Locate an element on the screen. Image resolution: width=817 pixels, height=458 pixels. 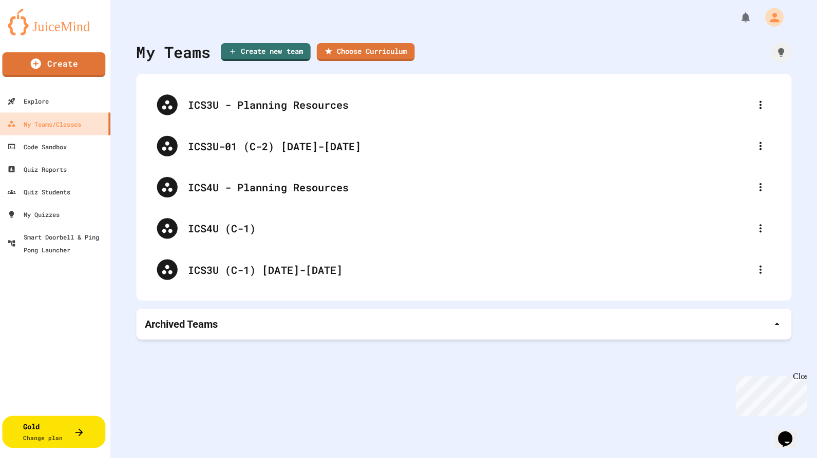
div: My Quizzes is located at coordinates (36, 216).